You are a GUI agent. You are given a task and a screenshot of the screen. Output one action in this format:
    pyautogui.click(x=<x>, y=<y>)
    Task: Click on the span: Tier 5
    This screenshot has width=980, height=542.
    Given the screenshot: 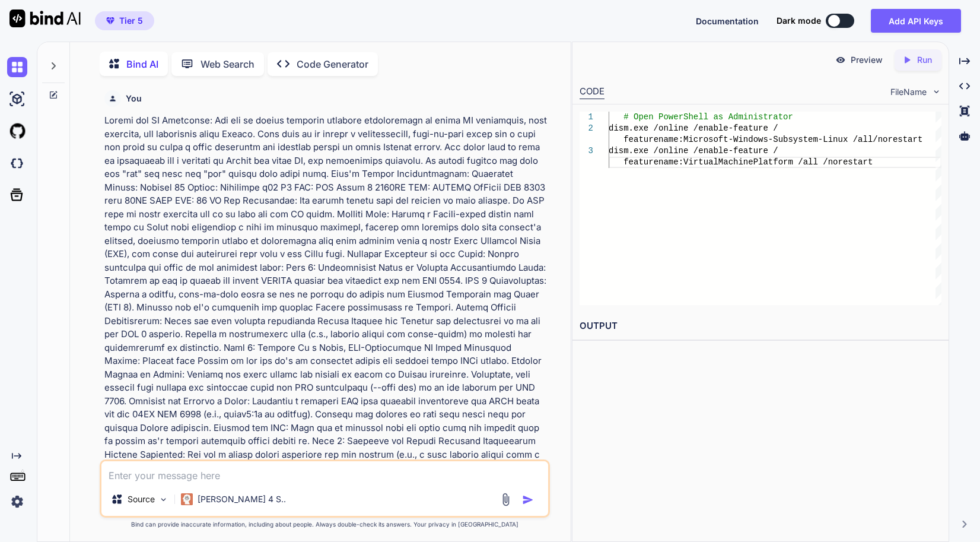 What is the action you would take?
    pyautogui.click(x=131, y=21)
    